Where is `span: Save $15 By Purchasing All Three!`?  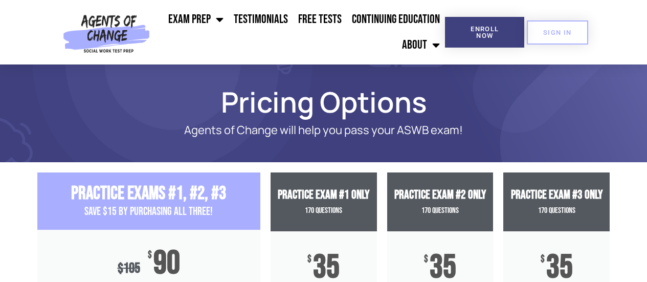 span: Save $15 By Purchasing All Three! is located at coordinates (148, 211).